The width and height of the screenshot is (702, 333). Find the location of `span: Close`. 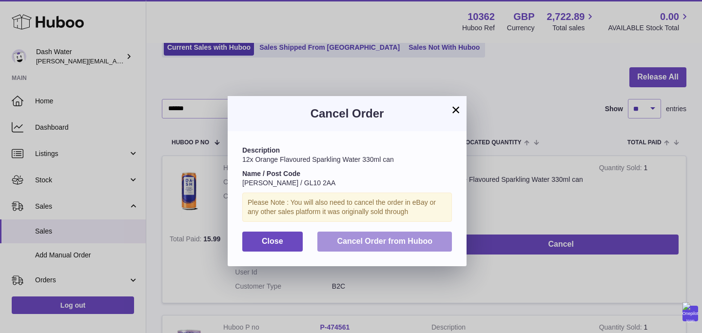

span: Close is located at coordinates (272, 241).